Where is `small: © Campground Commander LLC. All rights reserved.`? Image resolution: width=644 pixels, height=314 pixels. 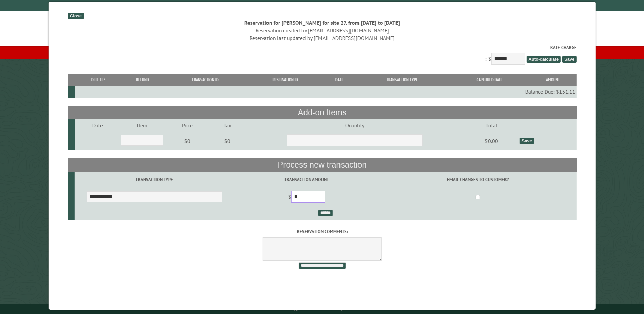 small: © Campground Commander LLC. All rights reserved. is located at coordinates (322, 309).